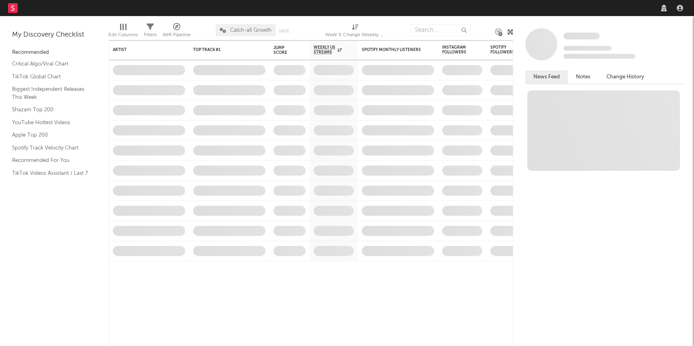  What do you see at coordinates (456, 50) in the screenshot?
I see `div: Instagram Followers` at bounding box center [456, 50].